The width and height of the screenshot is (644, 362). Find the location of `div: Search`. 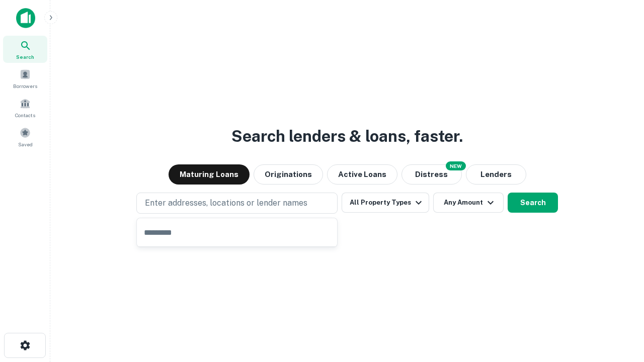

div: Search is located at coordinates (25, 49).